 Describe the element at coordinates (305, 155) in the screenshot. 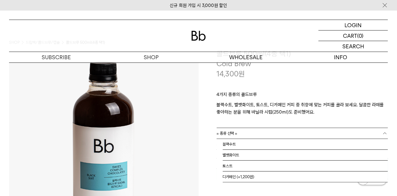

I see `li: 벨벳화이트` at that location.